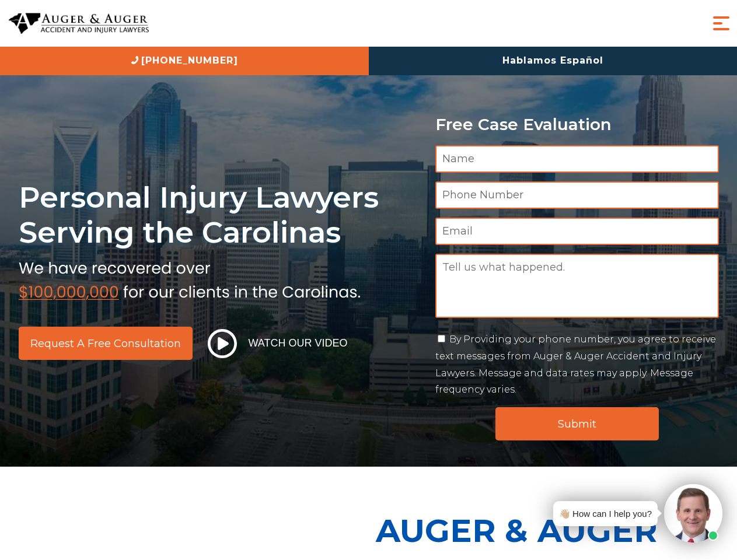 Image resolution: width=737 pixels, height=560 pixels. Describe the element at coordinates (553, 531) in the screenshot. I see `p: Auger & Auger` at that location.